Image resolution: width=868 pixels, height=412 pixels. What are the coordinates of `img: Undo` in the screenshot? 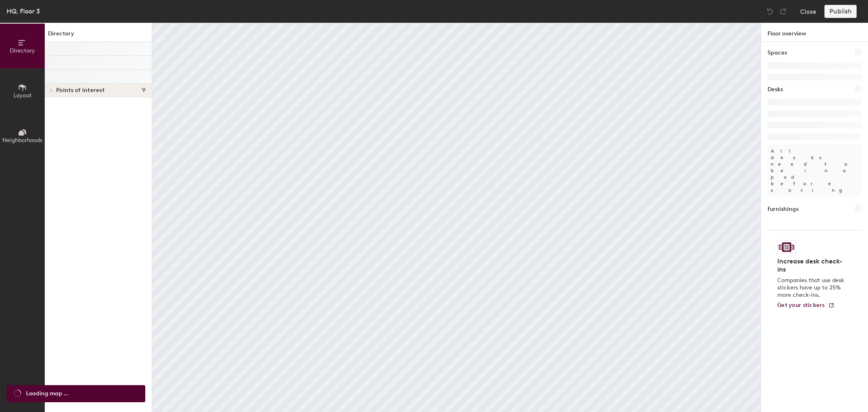 It's located at (770, 11).